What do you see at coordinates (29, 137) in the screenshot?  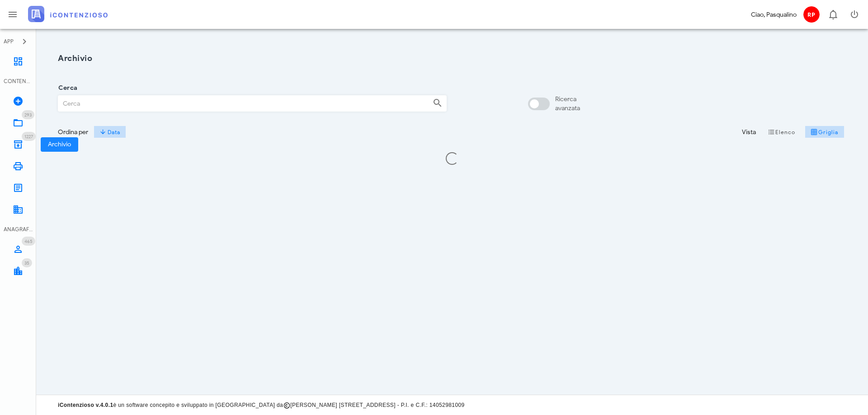 I see `span: 1227` at bounding box center [29, 137].